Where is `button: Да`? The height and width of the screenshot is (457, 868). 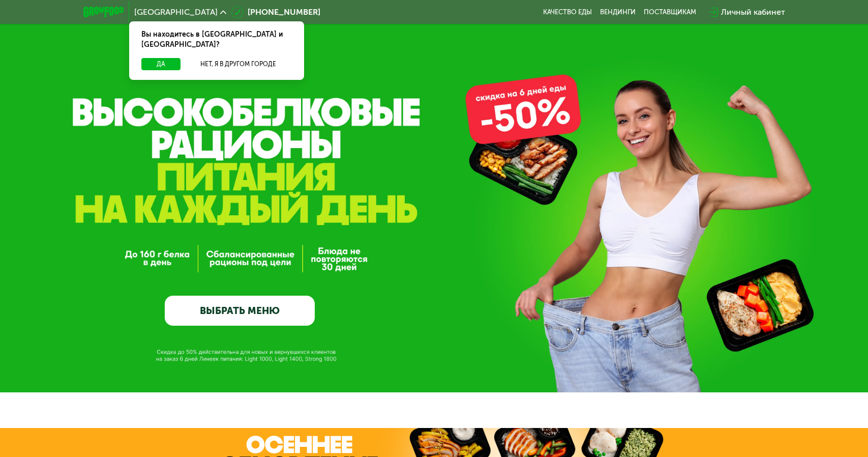 button: Да is located at coordinates (161, 64).